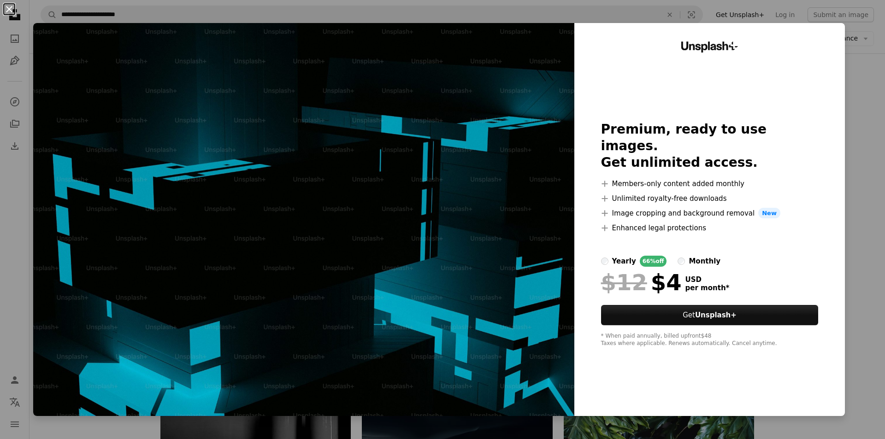  What do you see at coordinates (641, 283) in the screenshot?
I see `div: $4` at bounding box center [641, 283].